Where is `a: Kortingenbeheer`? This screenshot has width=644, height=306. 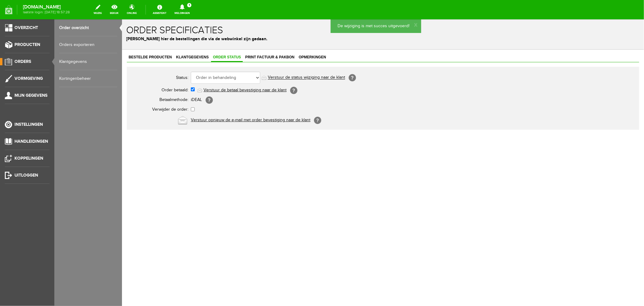
a: Kortingenbeheer is located at coordinates (88, 79).